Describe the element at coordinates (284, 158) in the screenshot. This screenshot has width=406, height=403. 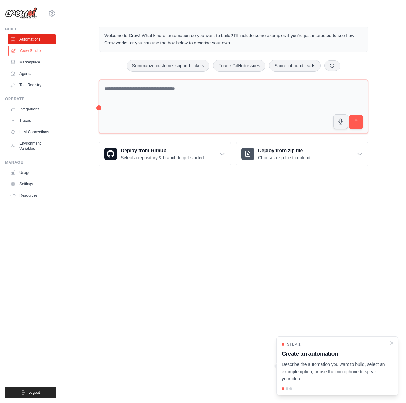
I see `p: Choose a zip file to upload.` at that location.